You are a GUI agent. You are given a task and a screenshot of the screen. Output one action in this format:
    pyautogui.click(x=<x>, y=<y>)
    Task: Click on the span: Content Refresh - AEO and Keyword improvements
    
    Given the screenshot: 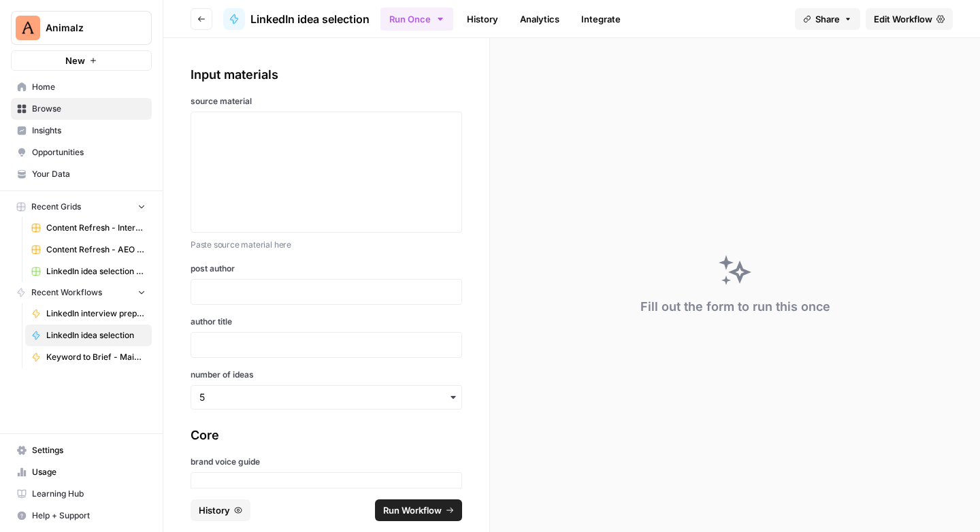 What is the action you would take?
    pyautogui.click(x=96, y=250)
    